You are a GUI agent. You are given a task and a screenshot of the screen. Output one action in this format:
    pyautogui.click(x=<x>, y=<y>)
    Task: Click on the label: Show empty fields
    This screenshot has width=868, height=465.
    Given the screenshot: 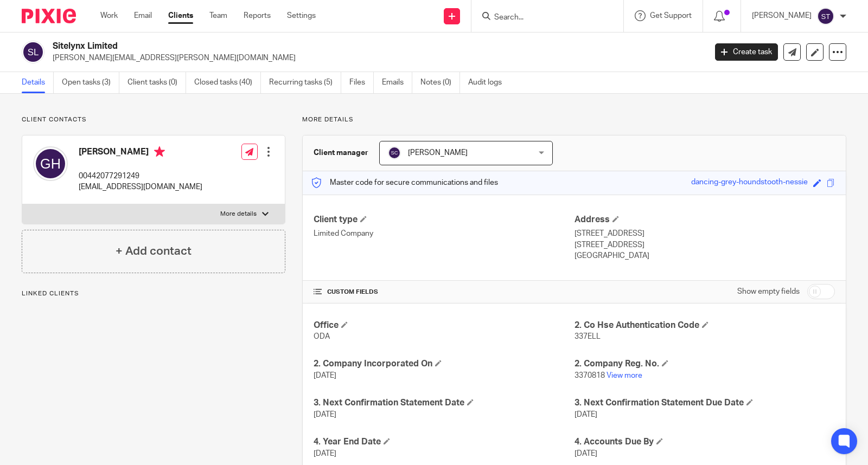 What is the action you would take?
    pyautogui.click(x=768, y=291)
    